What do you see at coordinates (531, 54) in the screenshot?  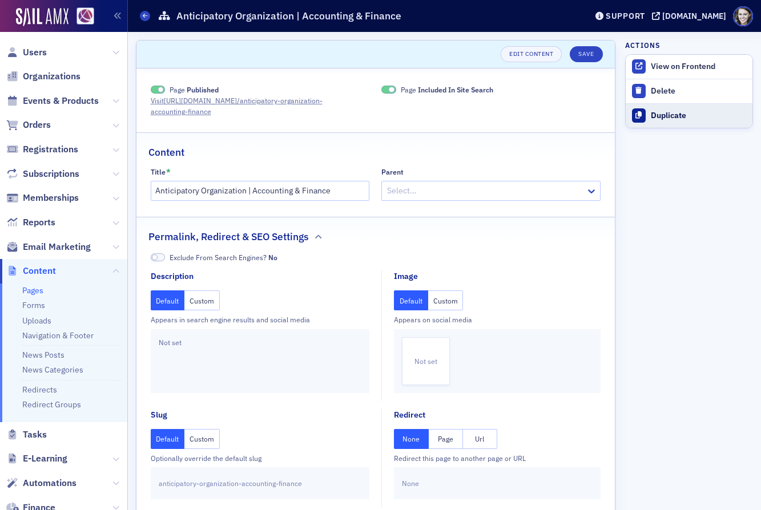 I see `a: Edit Content` at bounding box center [531, 54].